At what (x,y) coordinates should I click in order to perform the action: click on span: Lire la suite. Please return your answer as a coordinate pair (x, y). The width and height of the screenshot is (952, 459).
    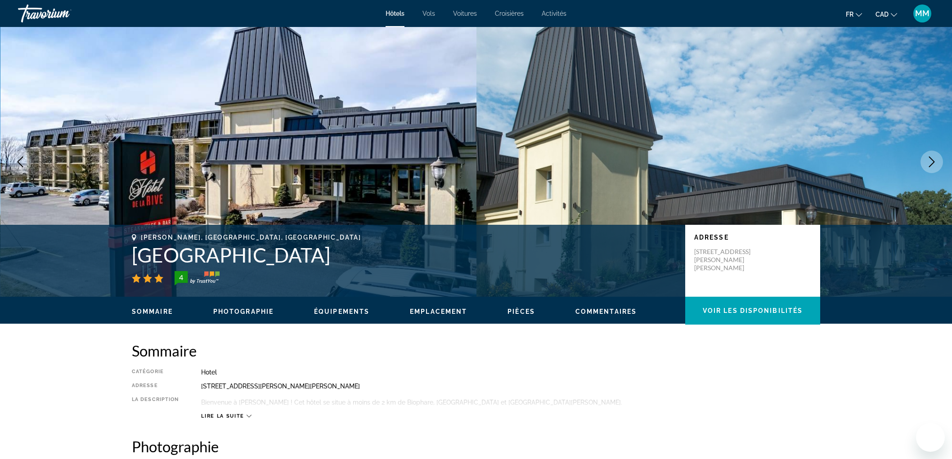
    Looking at the image, I should click on (222, 416).